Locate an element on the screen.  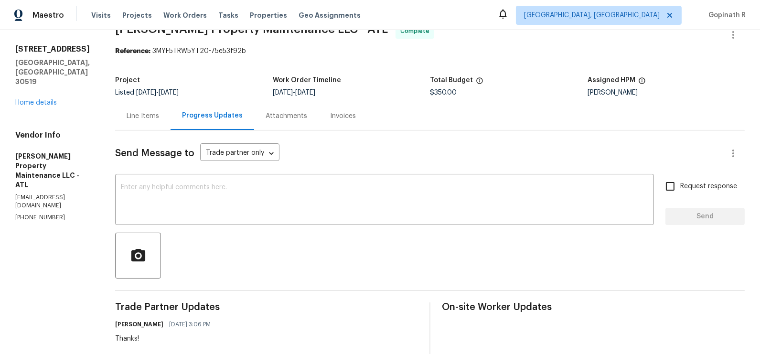
span: Projects is located at coordinates (137, 15).